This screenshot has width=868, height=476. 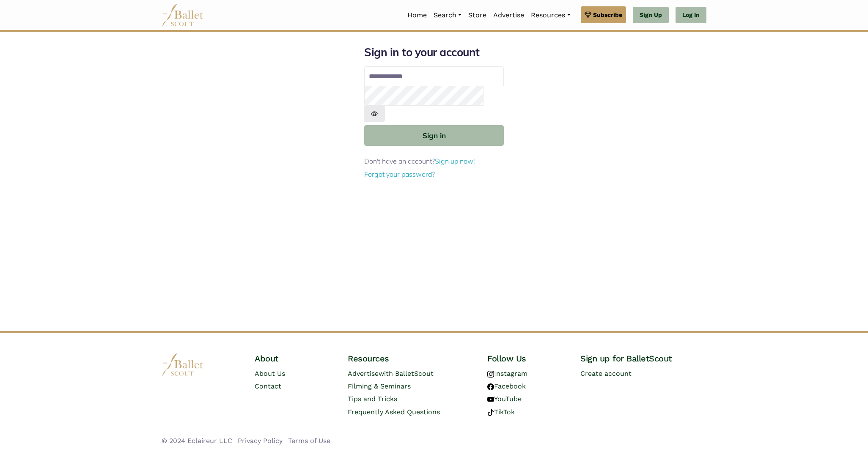 I want to click on h4: Follow Us, so click(x=527, y=358).